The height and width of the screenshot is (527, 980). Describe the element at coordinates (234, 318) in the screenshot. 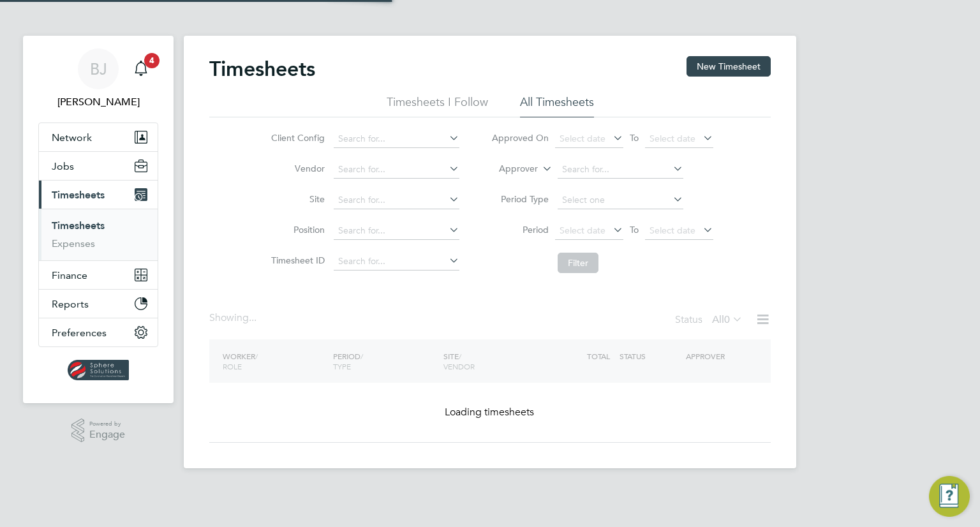

I see `div: Showing` at that location.